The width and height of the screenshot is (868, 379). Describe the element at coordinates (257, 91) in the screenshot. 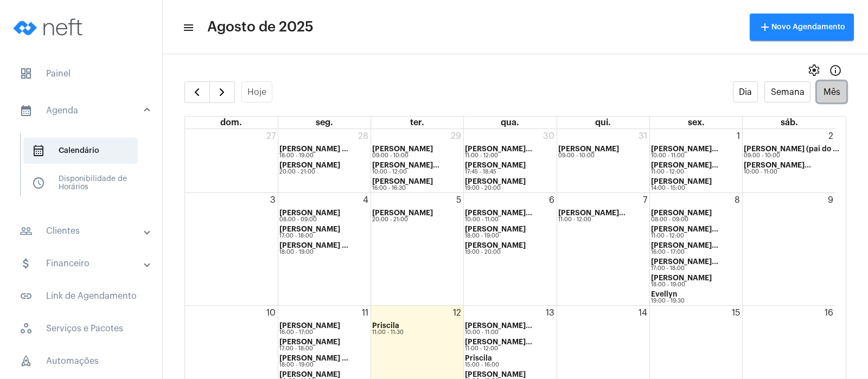

I see `button: Hoje` at that location.